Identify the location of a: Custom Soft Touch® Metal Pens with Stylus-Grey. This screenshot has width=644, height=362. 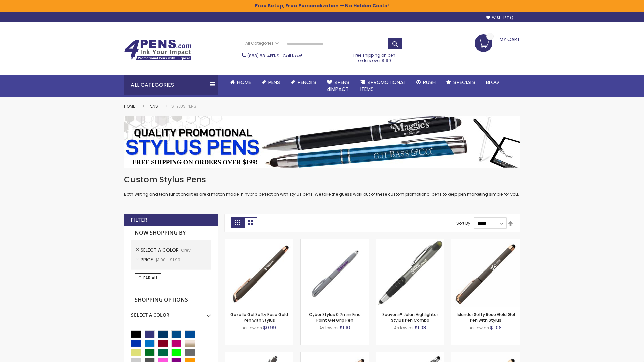
(258, 355).